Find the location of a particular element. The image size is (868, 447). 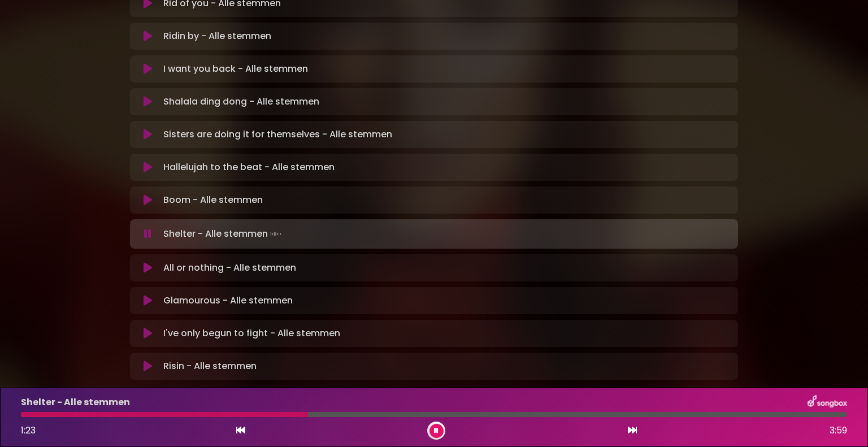

p: Hallelujah to the beat - Alle stemmen is located at coordinates (249, 167).